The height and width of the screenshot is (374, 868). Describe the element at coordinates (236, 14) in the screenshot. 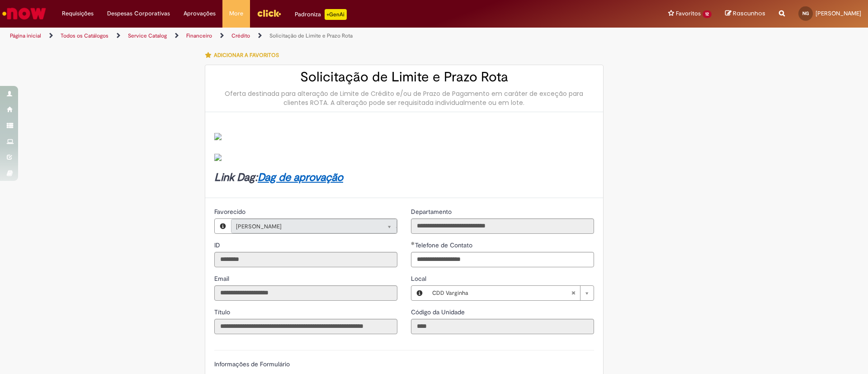

I see `span: More` at that location.